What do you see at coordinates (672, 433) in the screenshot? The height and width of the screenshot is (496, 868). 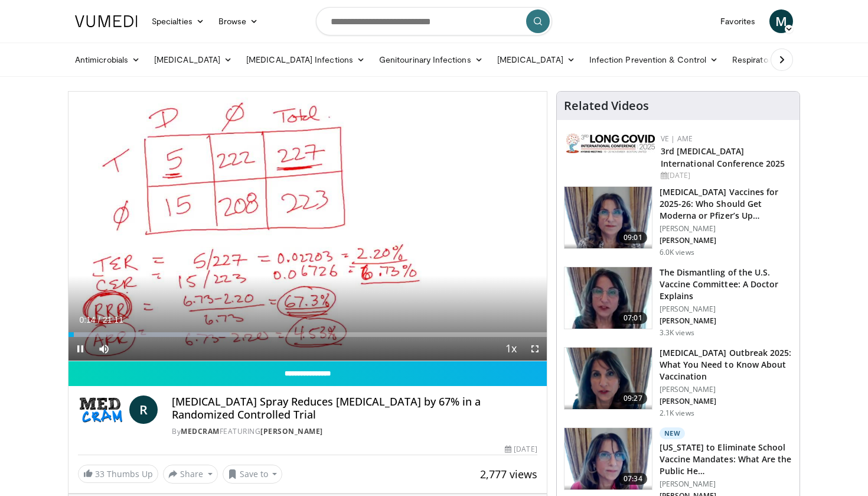 I see `p: New` at bounding box center [672, 433].